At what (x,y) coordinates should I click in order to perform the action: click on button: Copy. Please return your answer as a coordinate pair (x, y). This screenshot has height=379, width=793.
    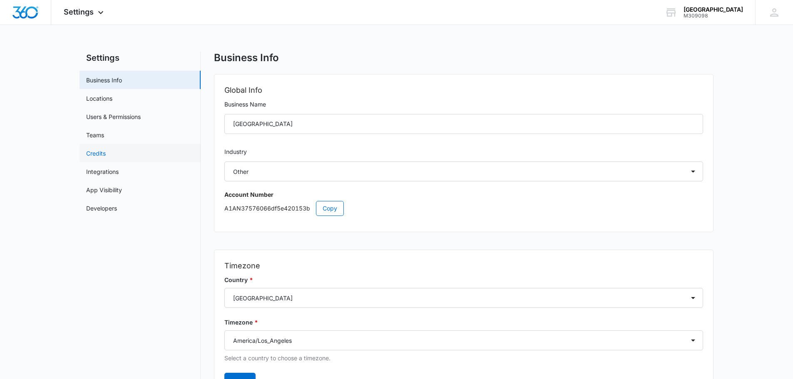
    Looking at the image, I should click on (330, 209).